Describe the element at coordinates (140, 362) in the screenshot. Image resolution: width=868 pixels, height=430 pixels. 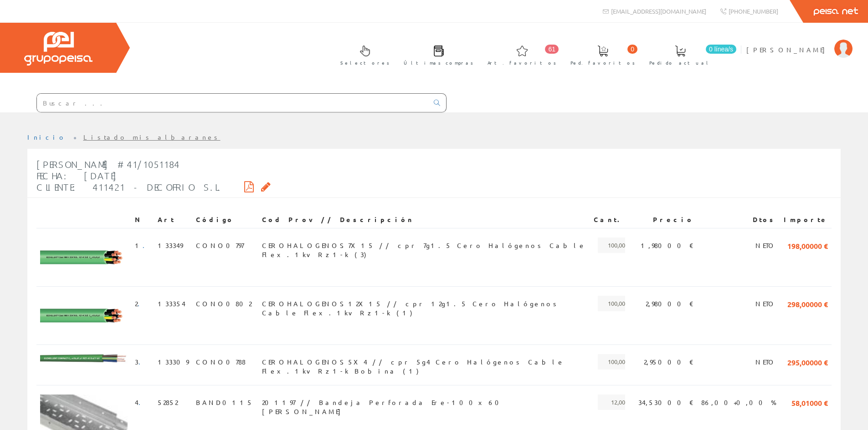
I see `span: 3` at that location.